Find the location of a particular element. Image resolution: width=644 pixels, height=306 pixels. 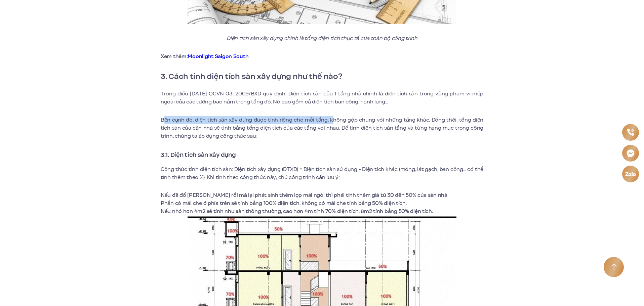

p: Công thức tính diện tích sàn: Diện tích xây dựng (DTXD) = Diện tích sàn sử dụng + Diện tích khác ... is located at coordinates (322, 173).